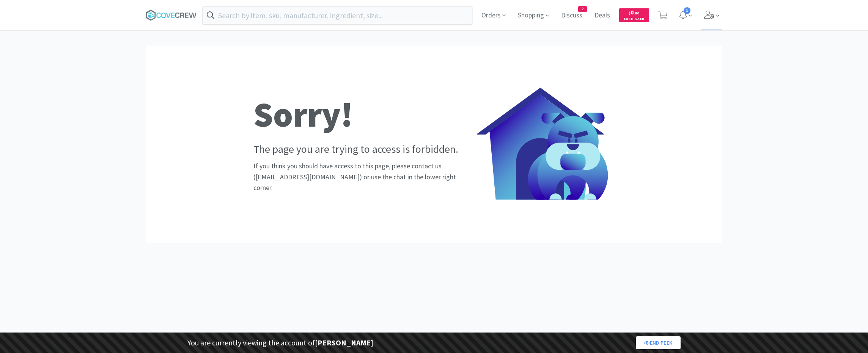  I want to click on span: 2, so click(583, 9).